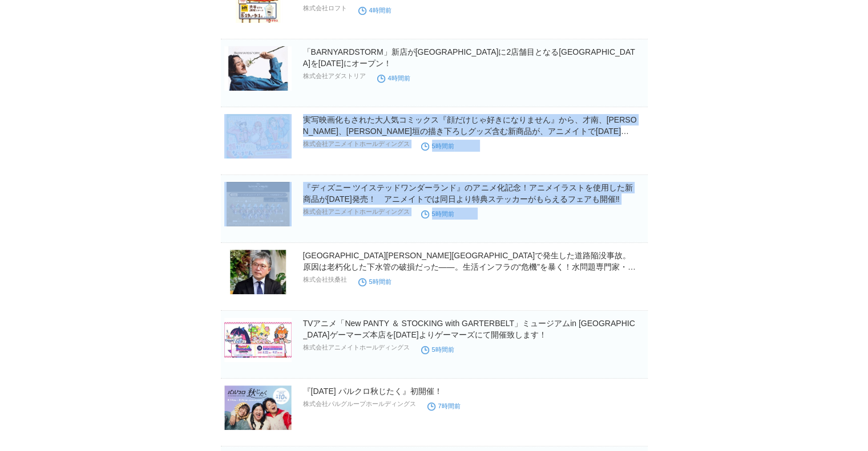 This screenshot has height=451, width=868. Describe the element at coordinates (258, 408) in the screenshot. I see `img: 『2025 パルクロ秋じたく』初開催！` at that location.